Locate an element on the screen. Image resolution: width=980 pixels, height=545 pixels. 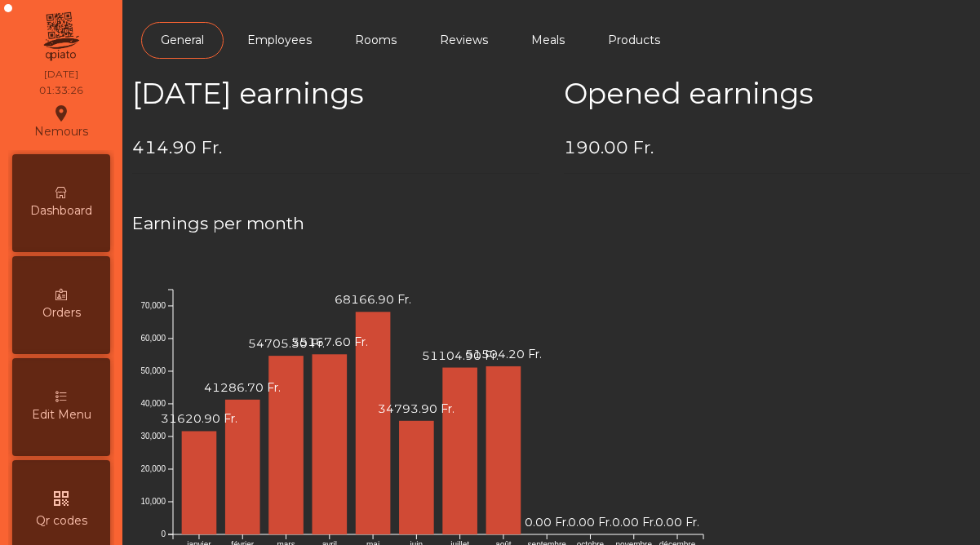
text: 54705.30 Fr. is located at coordinates (287, 344).